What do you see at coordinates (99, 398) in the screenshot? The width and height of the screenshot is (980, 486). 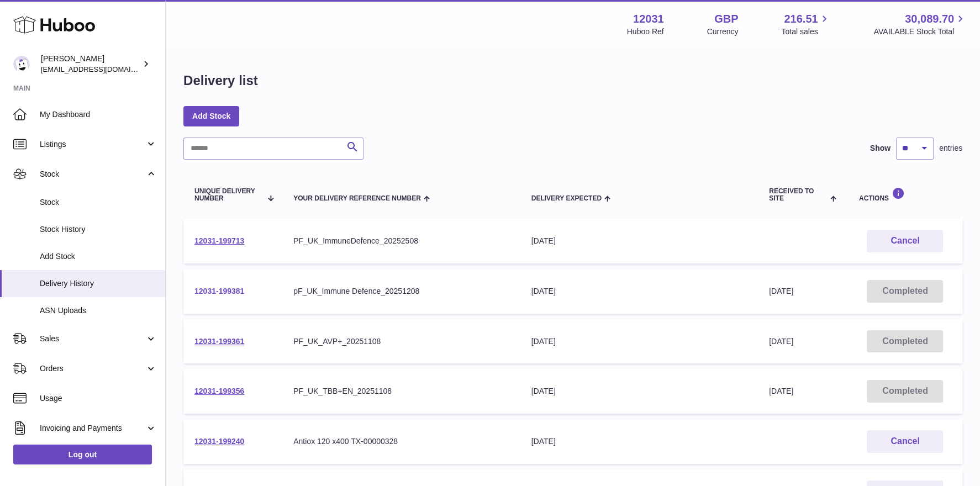 I see `span: Usage` at bounding box center [99, 398].